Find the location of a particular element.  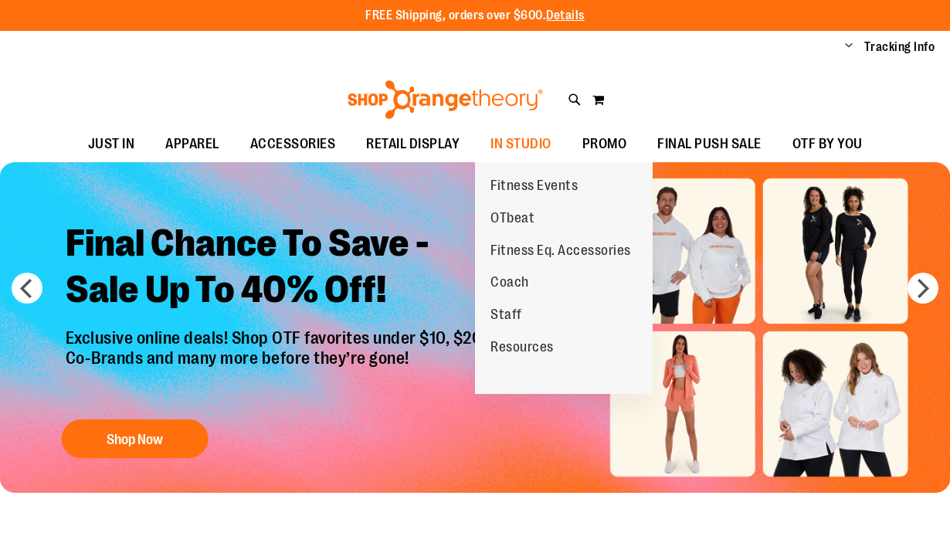

span: Coach is located at coordinates (510, 283).